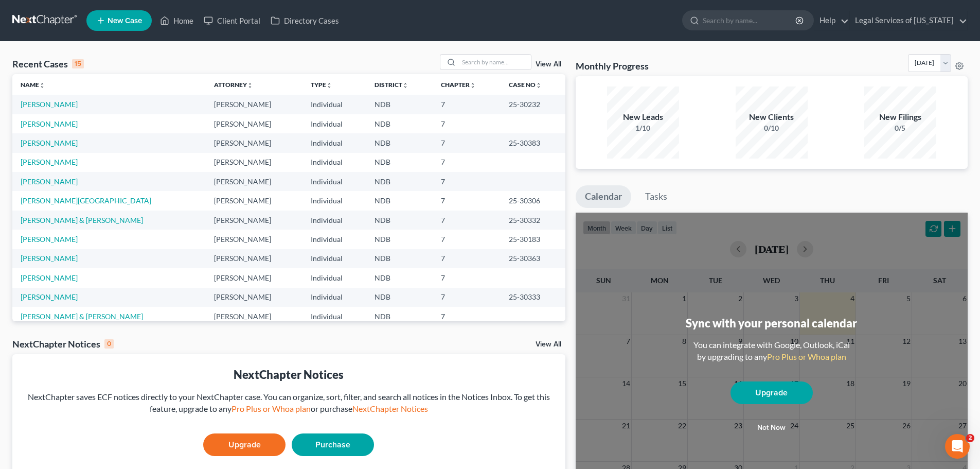 The height and width of the screenshot is (469, 980). I want to click on h3: Monthly Progress, so click(612, 66).